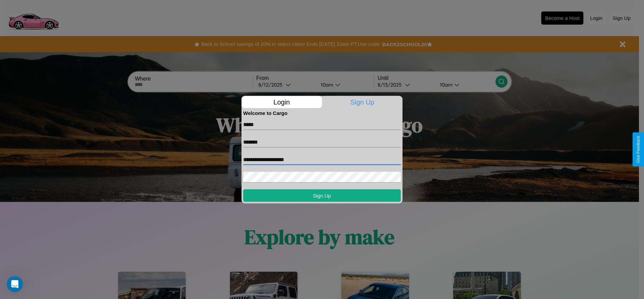 The height and width of the screenshot is (299, 644). Describe the element at coordinates (362, 102) in the screenshot. I see `p: Sign Up` at that location.